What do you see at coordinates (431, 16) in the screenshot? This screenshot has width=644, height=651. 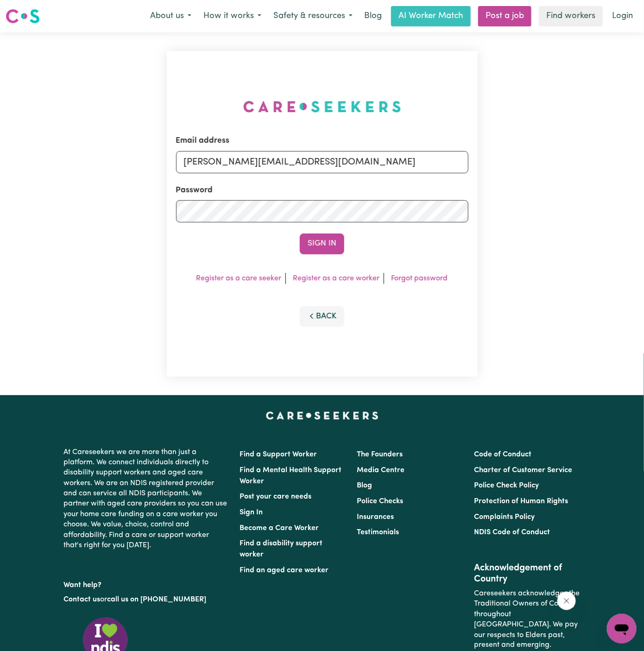 I see `a: AI Worker Match` at bounding box center [431, 16].